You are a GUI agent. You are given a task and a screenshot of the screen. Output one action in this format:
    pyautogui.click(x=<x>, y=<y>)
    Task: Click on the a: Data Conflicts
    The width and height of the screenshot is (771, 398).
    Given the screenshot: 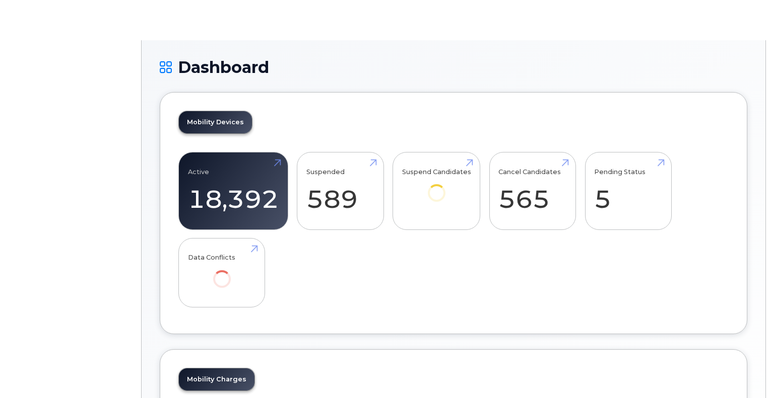 What is the action you would take?
    pyautogui.click(x=222, y=272)
    